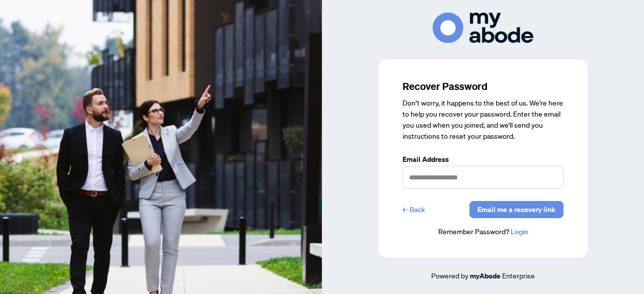 This screenshot has width=644, height=294. I want to click on a: myAbode, so click(485, 276).